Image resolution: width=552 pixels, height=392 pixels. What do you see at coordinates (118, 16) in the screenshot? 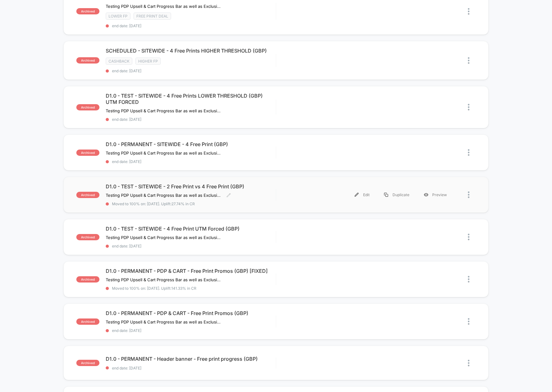
I see `span: LOWER FP` at bounding box center [118, 16].